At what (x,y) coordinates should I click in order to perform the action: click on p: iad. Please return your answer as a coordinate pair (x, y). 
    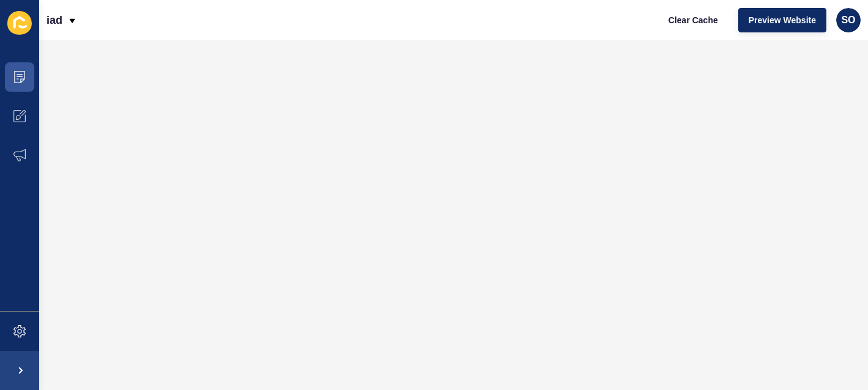
    Looking at the image, I should click on (55, 20).